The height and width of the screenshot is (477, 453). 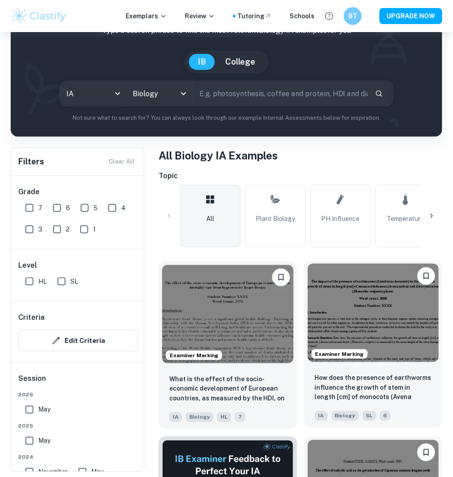 I want to click on img: Clastify logo, so click(x=39, y=16).